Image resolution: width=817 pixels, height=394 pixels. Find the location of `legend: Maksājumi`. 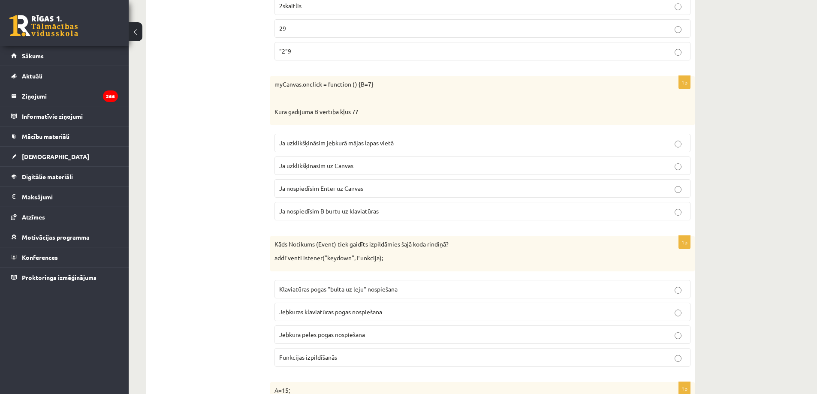

legend: Maksājumi is located at coordinates (70, 197).